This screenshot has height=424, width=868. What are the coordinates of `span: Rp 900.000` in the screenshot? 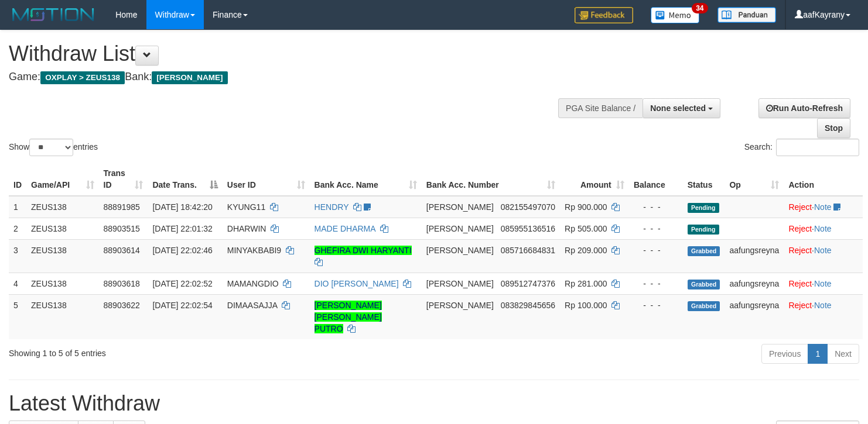 It's located at (586, 207).